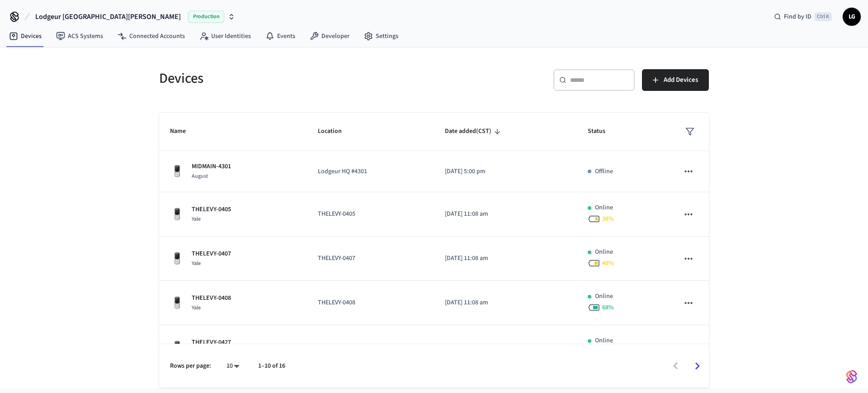  What do you see at coordinates (608, 263) in the screenshot?
I see `span: 48 %` at bounding box center [608, 263].